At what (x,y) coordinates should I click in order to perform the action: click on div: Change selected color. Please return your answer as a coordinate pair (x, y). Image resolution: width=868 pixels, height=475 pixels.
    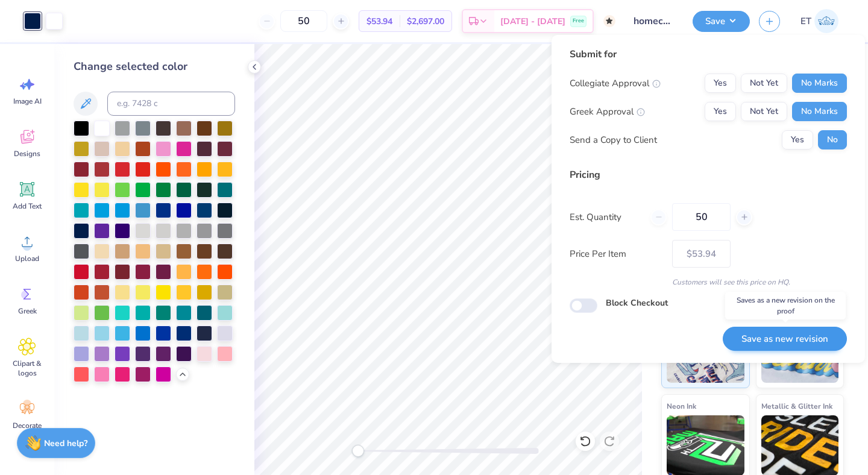
    Looking at the image, I should click on (154, 66).